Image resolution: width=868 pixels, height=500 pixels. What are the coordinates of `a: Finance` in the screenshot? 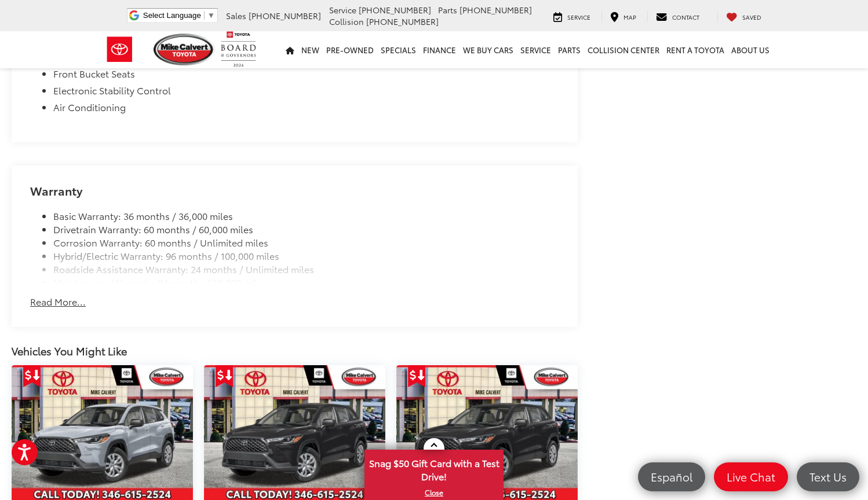 It's located at (439, 49).